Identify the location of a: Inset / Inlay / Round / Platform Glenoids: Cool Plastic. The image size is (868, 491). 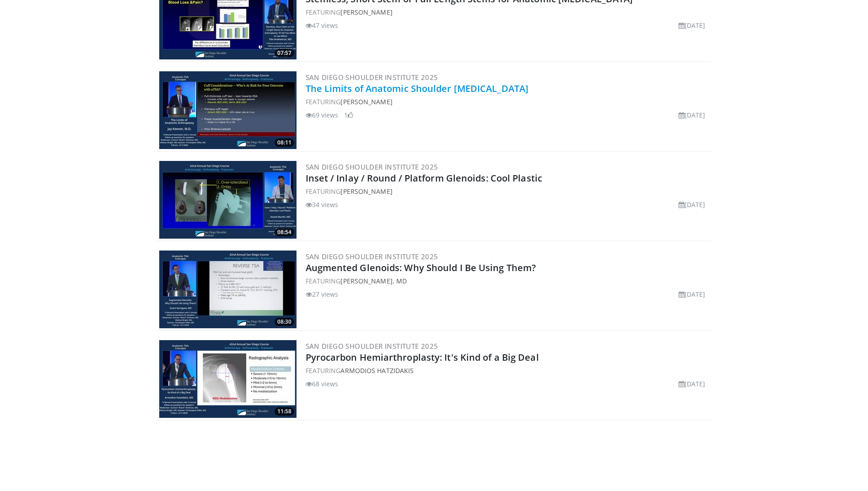
(424, 178).